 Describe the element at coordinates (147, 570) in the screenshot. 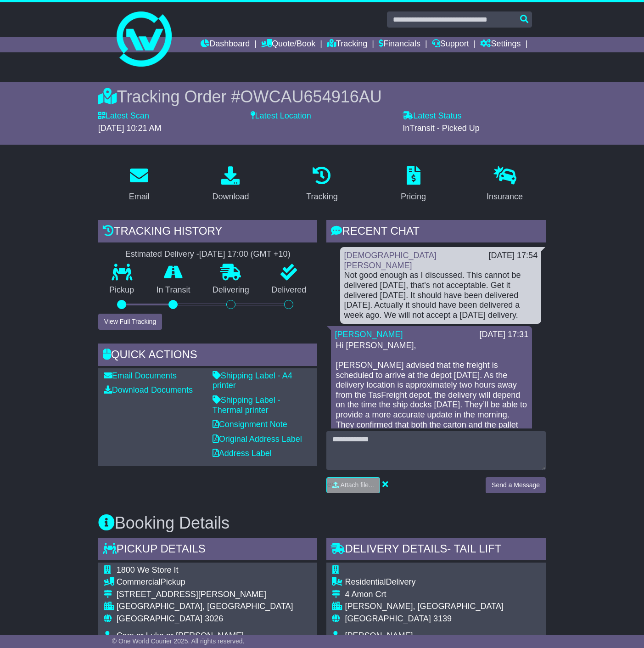

I see `span: 1800 We Store It` at that location.